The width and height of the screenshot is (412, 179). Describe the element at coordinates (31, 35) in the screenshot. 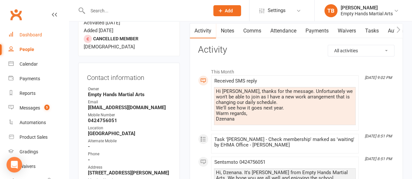

I see `div: Dashboard` at that location.